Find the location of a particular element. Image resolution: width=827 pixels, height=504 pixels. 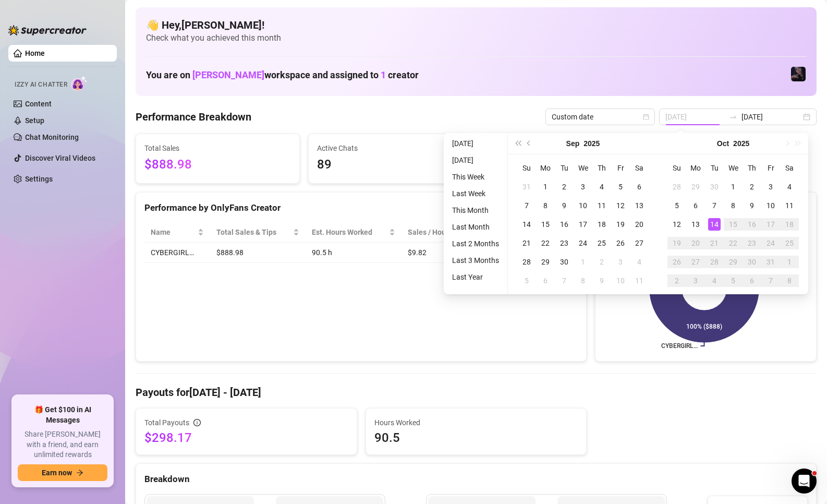

div: 8 is located at coordinates (790, 281).